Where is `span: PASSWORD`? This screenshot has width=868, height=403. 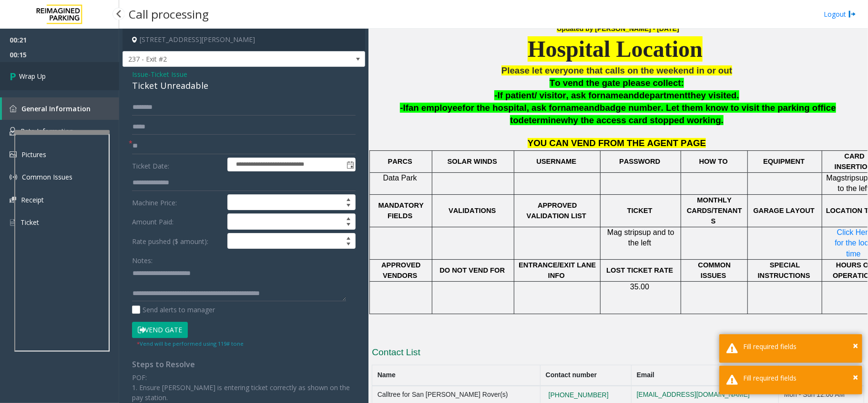 span: PASSWORD is located at coordinates (640, 161).